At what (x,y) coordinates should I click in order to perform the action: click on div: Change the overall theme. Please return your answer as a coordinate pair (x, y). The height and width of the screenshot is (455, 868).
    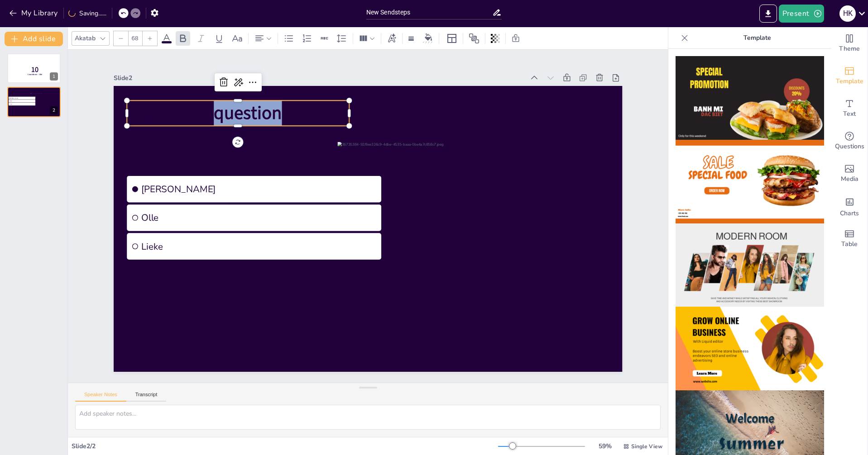
    Looking at the image, I should click on (850, 43).